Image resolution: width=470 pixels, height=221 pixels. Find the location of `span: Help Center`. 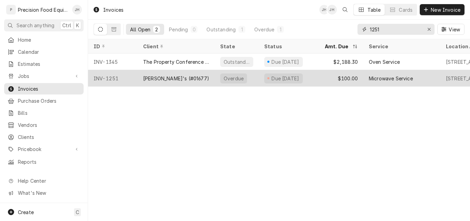

span: Help Center is located at coordinates (49, 180).